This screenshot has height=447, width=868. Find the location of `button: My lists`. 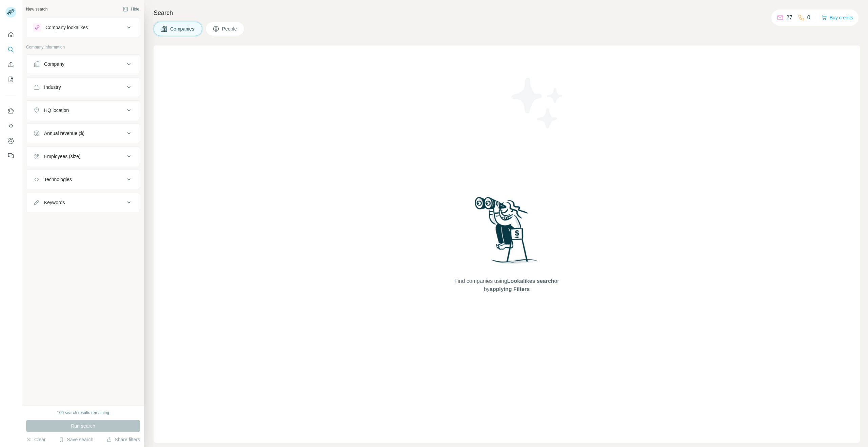

button: My lists is located at coordinates (11, 79).